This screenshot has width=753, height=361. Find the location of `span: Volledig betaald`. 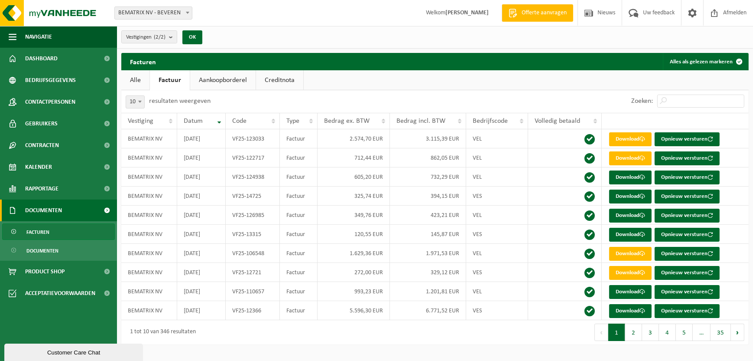

span: Volledig betaald is located at coordinates (557, 121).